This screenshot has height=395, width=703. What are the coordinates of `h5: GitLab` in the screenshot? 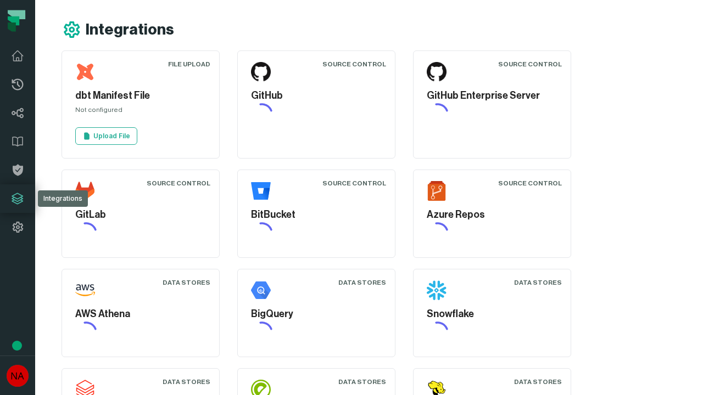 It's located at (141, 215).